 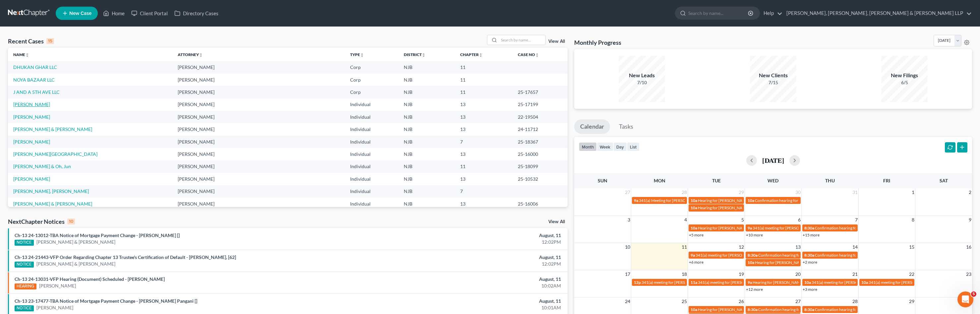 I want to click on span: 4, so click(x=686, y=220).